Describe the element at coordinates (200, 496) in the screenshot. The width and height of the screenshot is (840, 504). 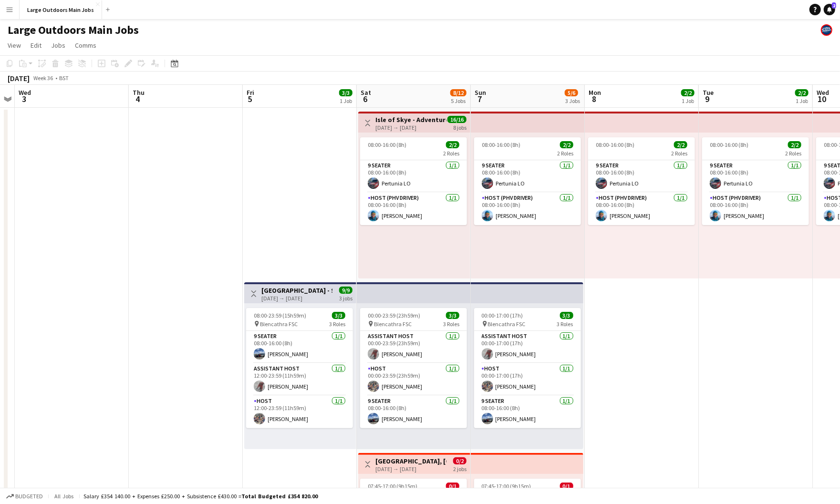
I see `div: Salary £354 140.00 + Expenses £250.00 + Subsistence £430.00 =` at that location.